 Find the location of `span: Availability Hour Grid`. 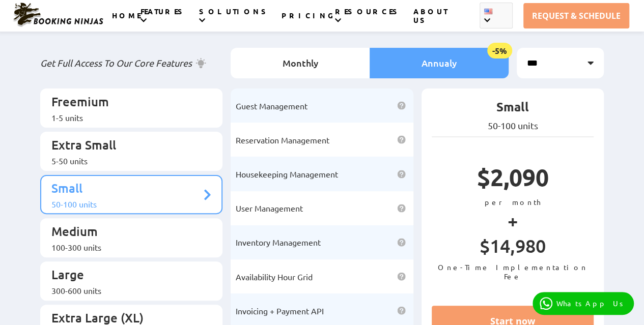

span: Availability Hour Grid is located at coordinates (274, 276).